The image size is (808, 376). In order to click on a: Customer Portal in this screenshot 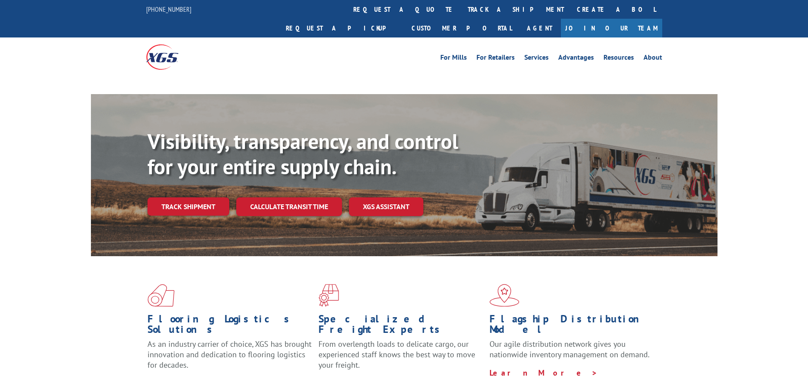, I will do `click(462, 28)`.